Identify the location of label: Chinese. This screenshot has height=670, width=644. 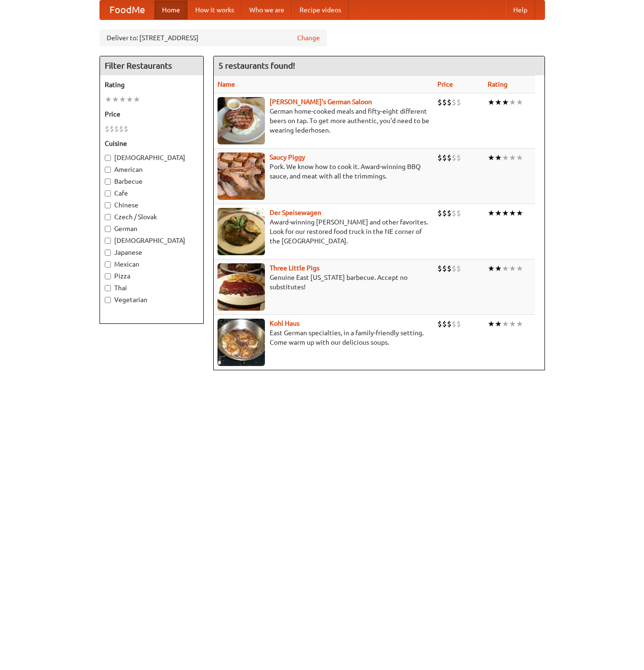
(152, 205).